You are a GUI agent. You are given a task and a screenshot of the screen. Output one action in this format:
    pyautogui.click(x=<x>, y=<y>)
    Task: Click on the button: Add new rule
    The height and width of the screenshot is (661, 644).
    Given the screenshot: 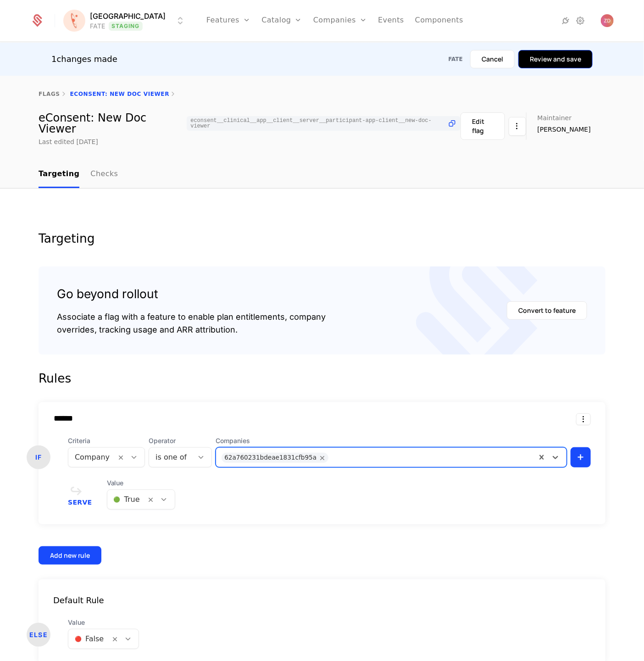 What is the action you would take?
    pyautogui.click(x=70, y=555)
    